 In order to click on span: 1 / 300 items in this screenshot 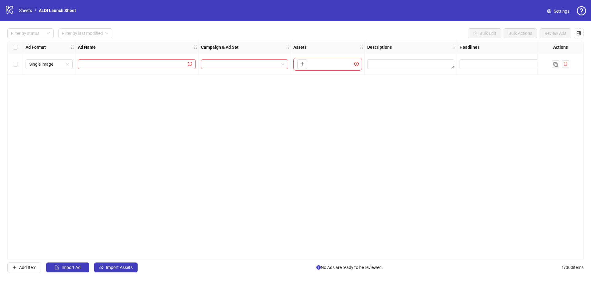, I will do `click(573, 267)`.